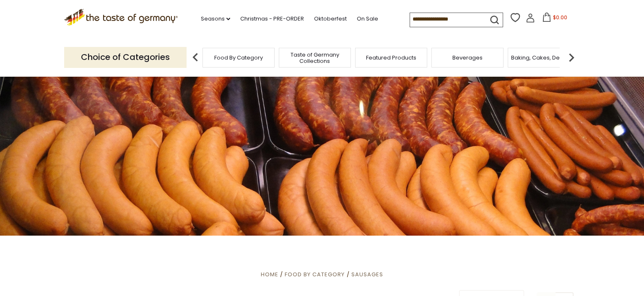 This screenshot has height=296, width=644. I want to click on img: next arrow, so click(571, 57).